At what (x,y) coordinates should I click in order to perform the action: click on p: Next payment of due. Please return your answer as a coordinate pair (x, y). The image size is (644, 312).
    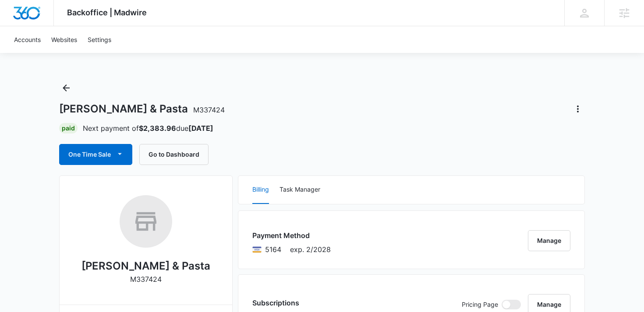
    Looking at the image, I should click on (148, 128).